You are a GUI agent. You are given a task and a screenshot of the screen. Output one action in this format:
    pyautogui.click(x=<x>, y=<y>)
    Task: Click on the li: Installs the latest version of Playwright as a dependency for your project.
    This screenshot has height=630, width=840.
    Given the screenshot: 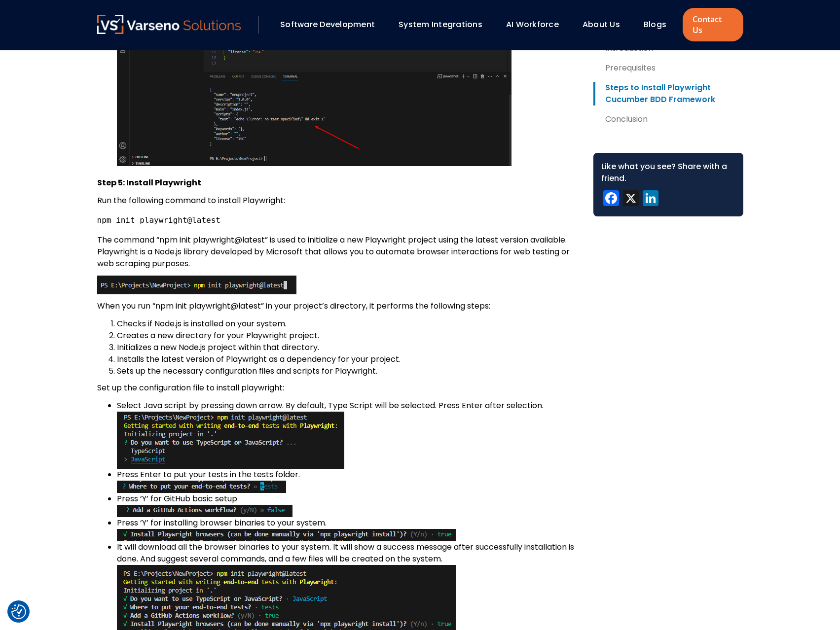 What is the action you would take?
    pyautogui.click(x=347, y=360)
    